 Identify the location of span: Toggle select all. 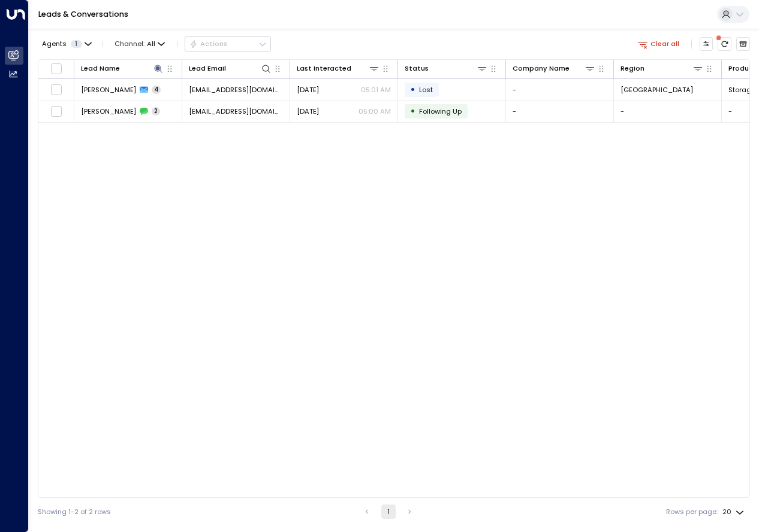
(57, 69).